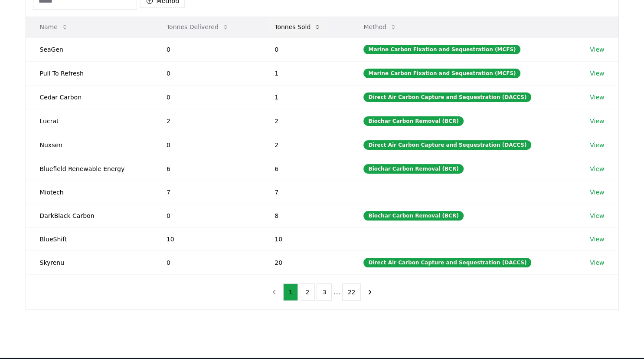 This screenshot has height=359, width=644. I want to click on button: 1, so click(290, 292).